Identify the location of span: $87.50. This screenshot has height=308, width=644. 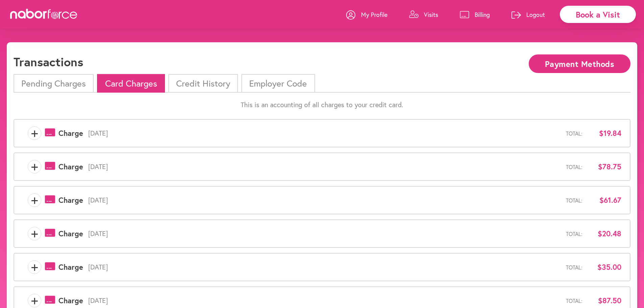
(604, 301).